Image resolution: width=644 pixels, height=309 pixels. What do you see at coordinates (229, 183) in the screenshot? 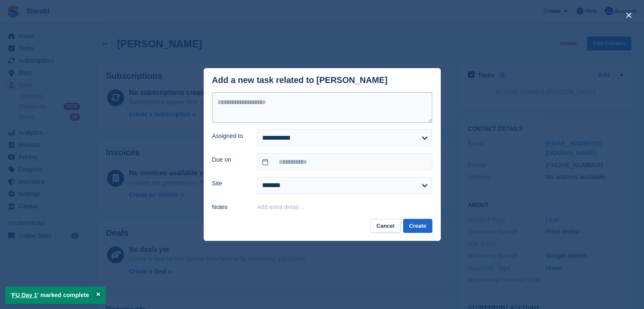
I see `label: Site` at bounding box center [229, 183].